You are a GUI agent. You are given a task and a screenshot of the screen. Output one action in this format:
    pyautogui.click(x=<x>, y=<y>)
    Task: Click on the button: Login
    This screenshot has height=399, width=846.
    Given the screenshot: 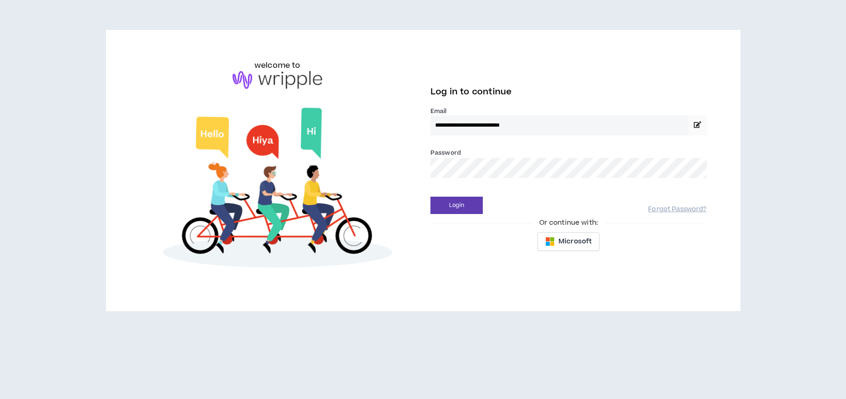 What is the action you would take?
    pyautogui.click(x=457, y=205)
    